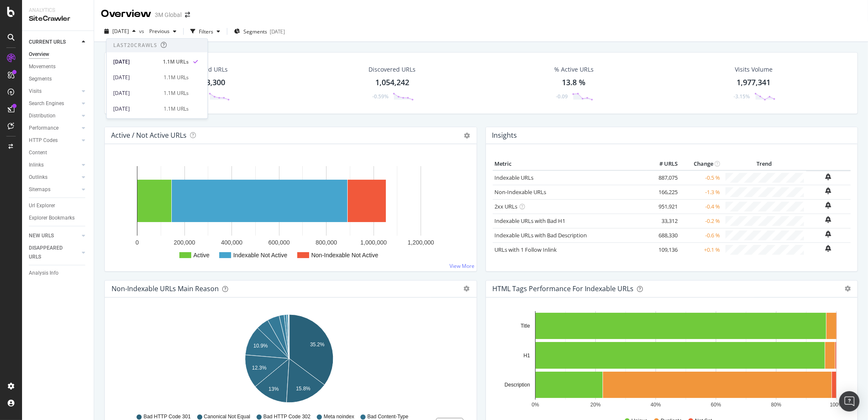  I want to click on div: Visits Volume, so click(753, 69).